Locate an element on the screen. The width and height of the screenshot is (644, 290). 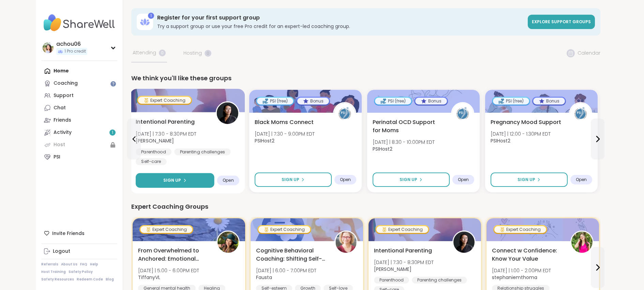
a: Chat is located at coordinates (79, 108).